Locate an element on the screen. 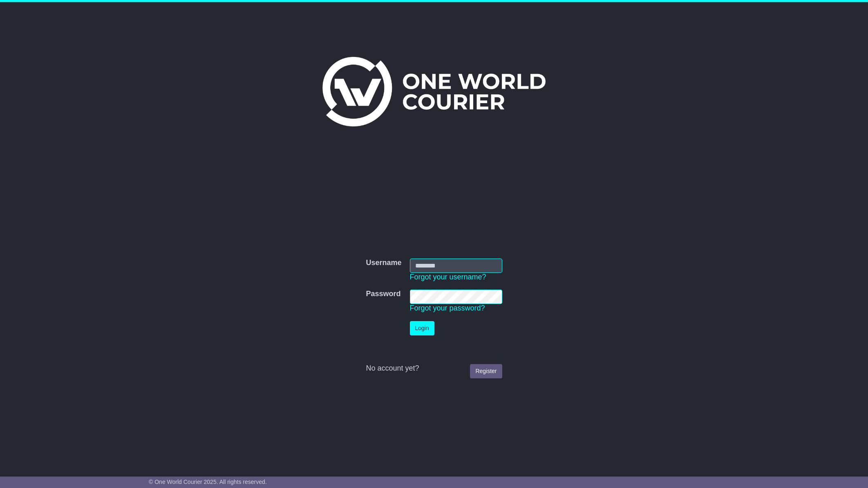 This screenshot has width=868, height=488. label: Username is located at coordinates (383, 263).